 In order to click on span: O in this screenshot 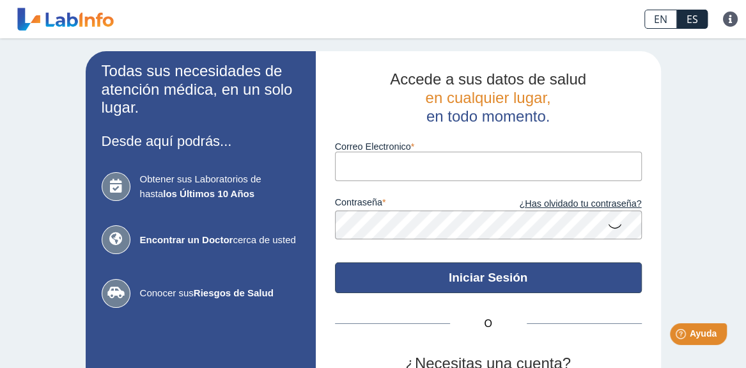, I will do `click(488, 324)`.